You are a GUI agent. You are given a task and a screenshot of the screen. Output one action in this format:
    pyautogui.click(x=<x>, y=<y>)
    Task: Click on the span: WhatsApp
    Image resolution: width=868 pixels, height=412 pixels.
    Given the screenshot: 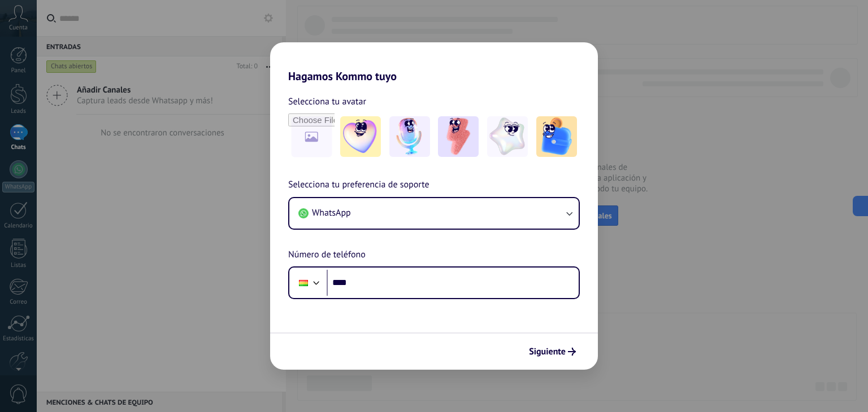 What is the action you would take?
    pyautogui.click(x=331, y=213)
    